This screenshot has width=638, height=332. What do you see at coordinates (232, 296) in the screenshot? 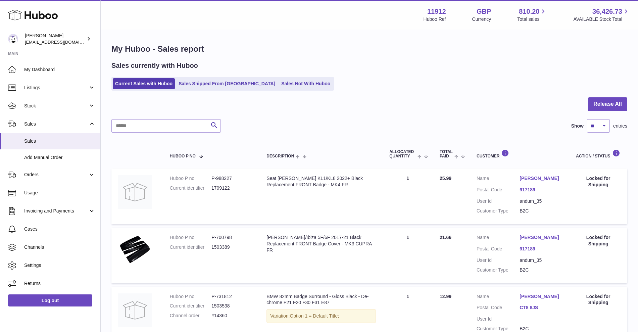
I see `dd: P-731812` at bounding box center [232, 296].